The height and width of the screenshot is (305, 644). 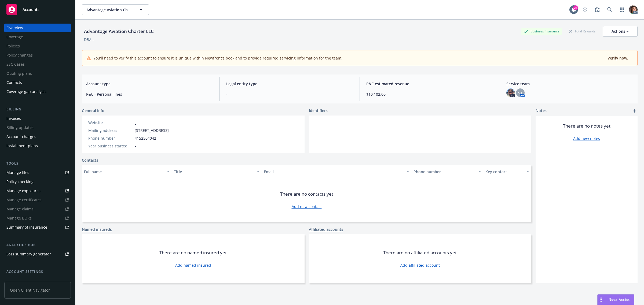 What do you see at coordinates (38, 110) in the screenshot?
I see `div: Billing` at bounding box center [38, 110].